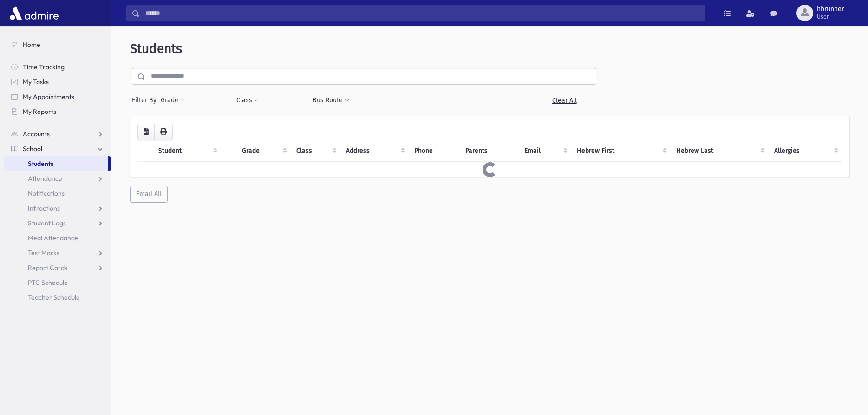  What do you see at coordinates (830, 9) in the screenshot?
I see `span: hbrunner` at bounding box center [830, 9].